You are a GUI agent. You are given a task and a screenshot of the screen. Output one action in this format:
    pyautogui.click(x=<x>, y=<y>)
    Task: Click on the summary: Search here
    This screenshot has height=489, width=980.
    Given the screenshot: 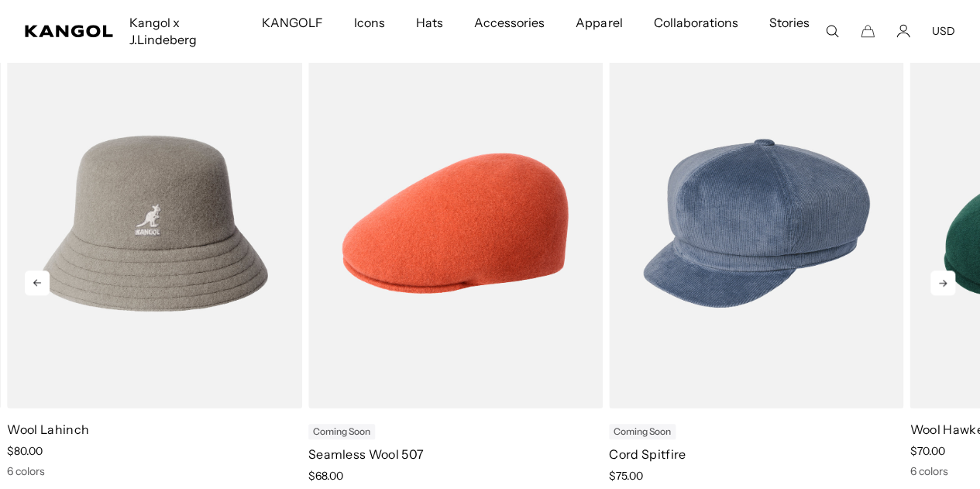 What is the action you would take?
    pyautogui.click(x=832, y=31)
    